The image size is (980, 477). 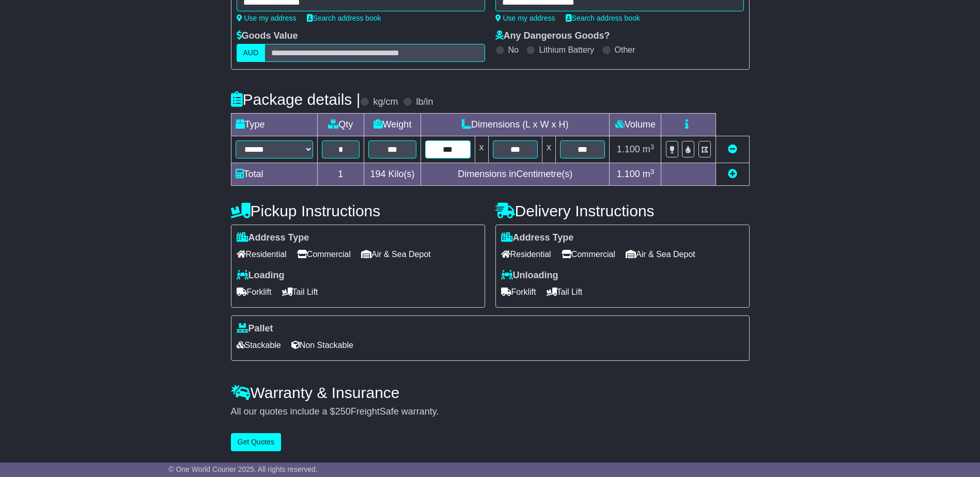 I want to click on td: Dimensions in Centimetre(s), so click(x=515, y=174).